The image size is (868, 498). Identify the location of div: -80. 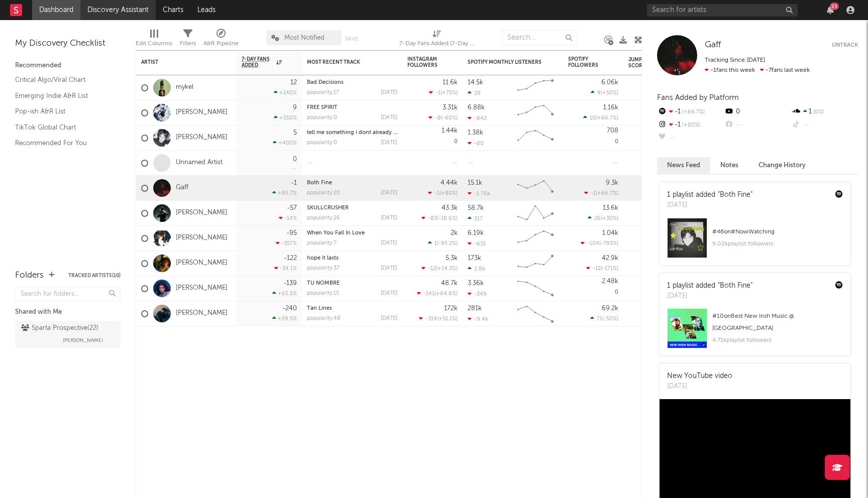
(476, 143).